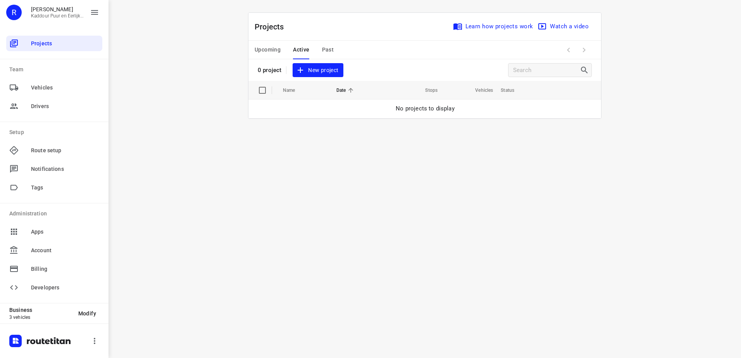  What do you see at coordinates (273, 27) in the screenshot?
I see `p: Projects` at bounding box center [273, 27].